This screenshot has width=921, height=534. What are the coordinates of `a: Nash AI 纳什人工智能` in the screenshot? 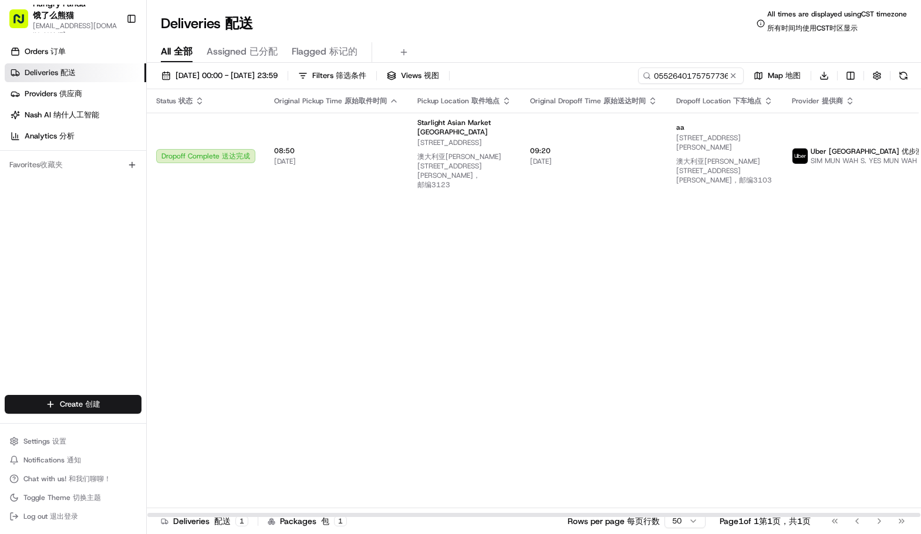 It's located at (75, 115).